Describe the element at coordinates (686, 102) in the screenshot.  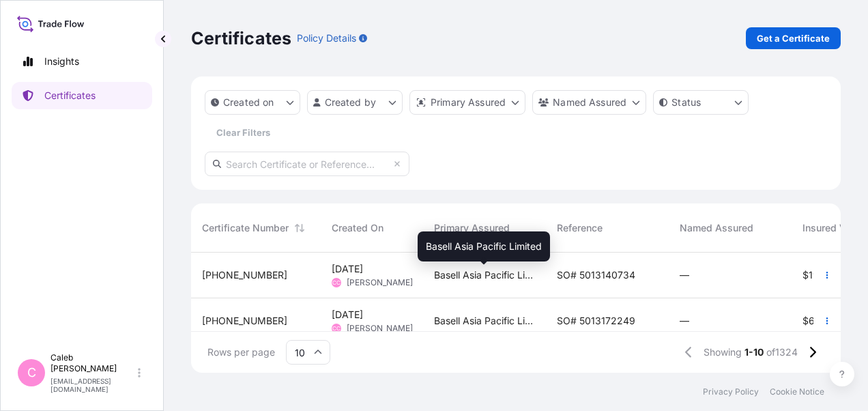
I see `p: Status` at that location.